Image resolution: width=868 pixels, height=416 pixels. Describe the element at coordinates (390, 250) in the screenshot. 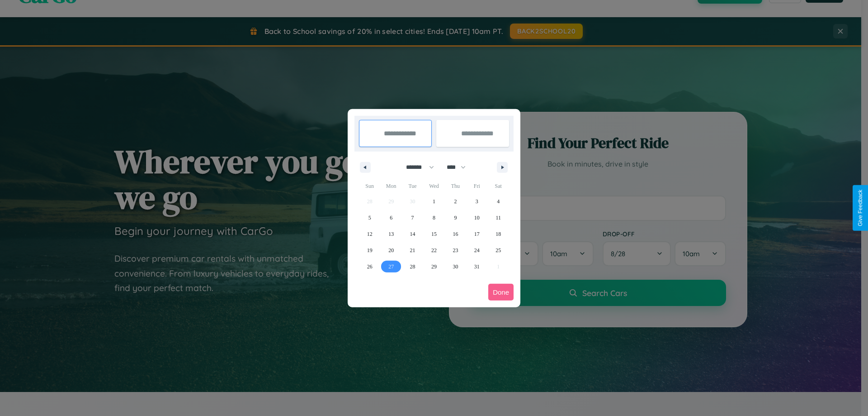

I see `button: 20` at that location.